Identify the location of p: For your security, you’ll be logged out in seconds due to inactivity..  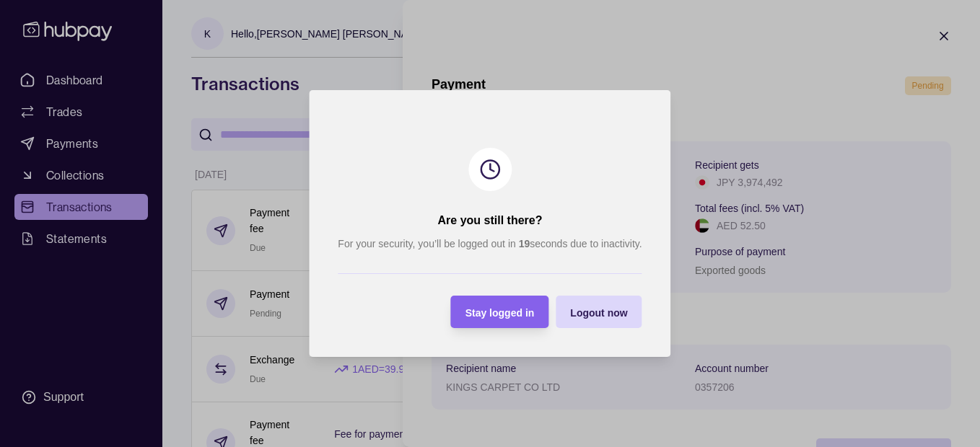
(490, 244).